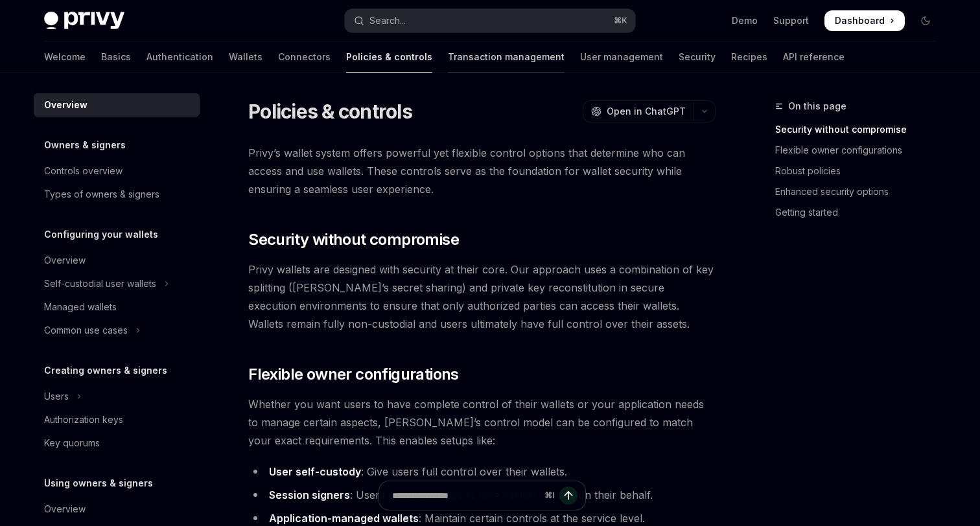  What do you see at coordinates (116, 284) in the screenshot?
I see `button: Toggle Self-custodial user wallets section` at bounding box center [116, 284].